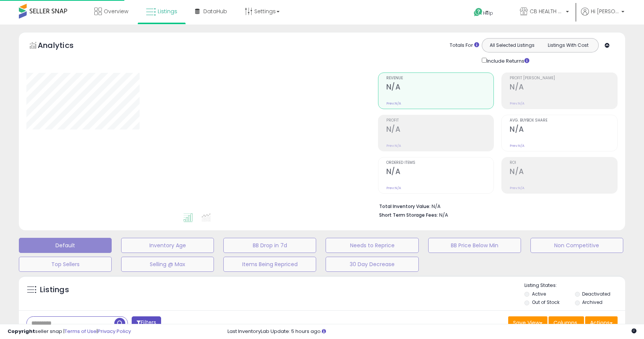 This screenshot has width=644, height=339. I want to click on button: Top Sellers, so click(65, 264).